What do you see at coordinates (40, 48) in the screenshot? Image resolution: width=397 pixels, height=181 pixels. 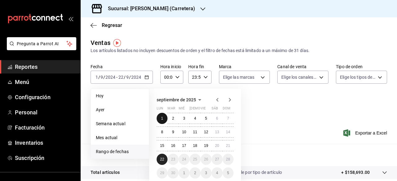 I see `a: Pregunta a Parrot AI` at bounding box center [40, 48].